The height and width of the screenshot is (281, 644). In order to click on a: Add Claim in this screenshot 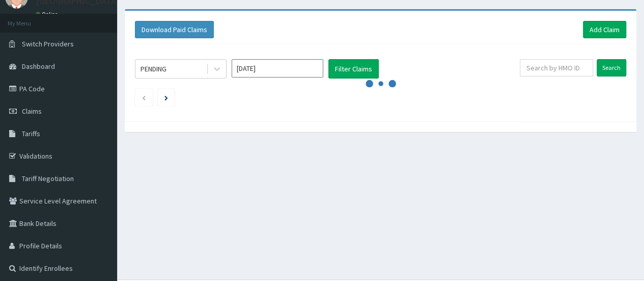, I will do `click(605, 29)`.